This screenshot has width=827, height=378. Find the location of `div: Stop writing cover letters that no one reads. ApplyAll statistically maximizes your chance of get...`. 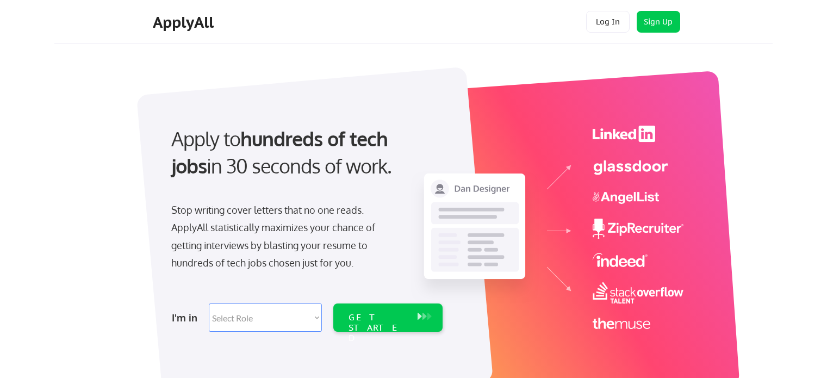

div: Stop writing cover letters that no one reads. ApplyAll statistically maximizes your chance of get... is located at coordinates (283, 236).